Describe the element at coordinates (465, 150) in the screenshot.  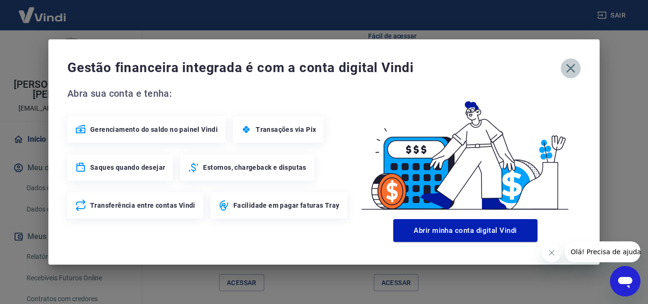
I see `img: Good Billing` at that location.